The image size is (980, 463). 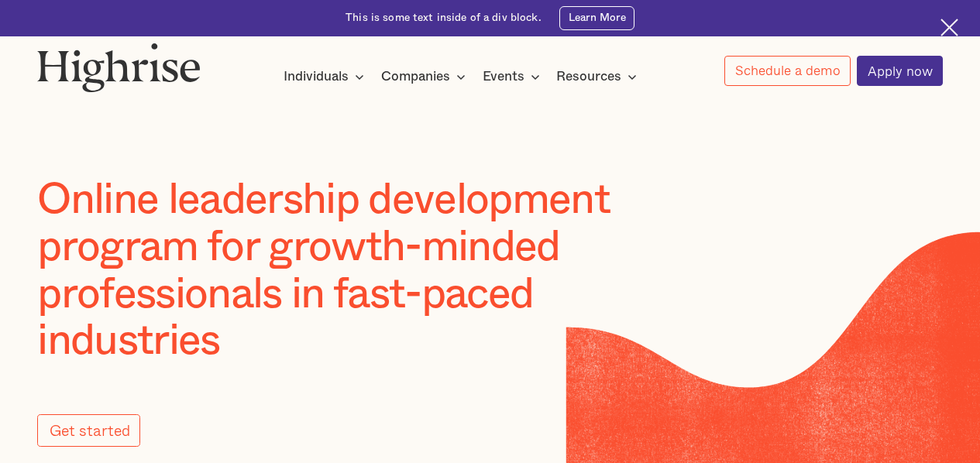 I want to click on a: Get started, so click(x=89, y=431).